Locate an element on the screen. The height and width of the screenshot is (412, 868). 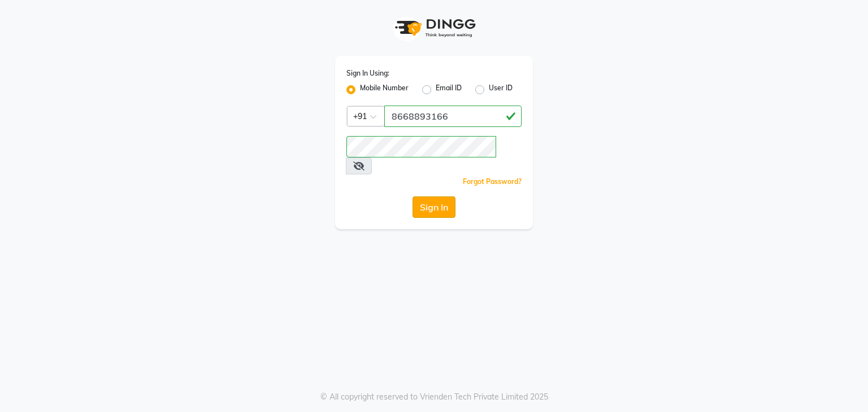
label: User ID is located at coordinates (501, 90).